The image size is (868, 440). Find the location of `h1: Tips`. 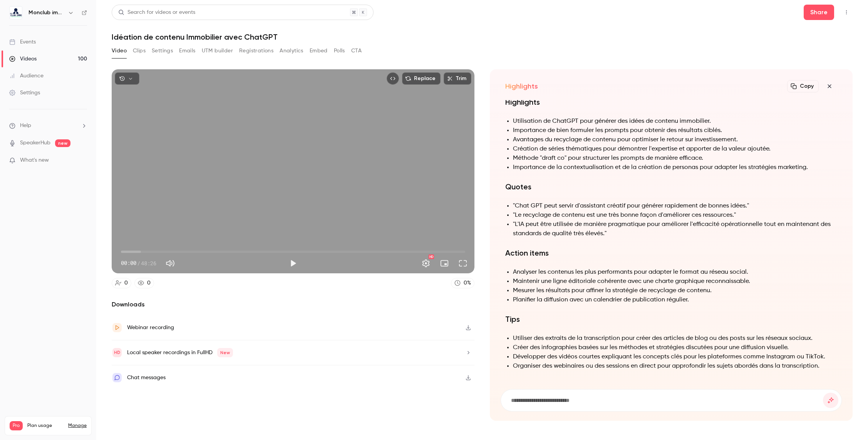

h1: Tips is located at coordinates (671, 319).